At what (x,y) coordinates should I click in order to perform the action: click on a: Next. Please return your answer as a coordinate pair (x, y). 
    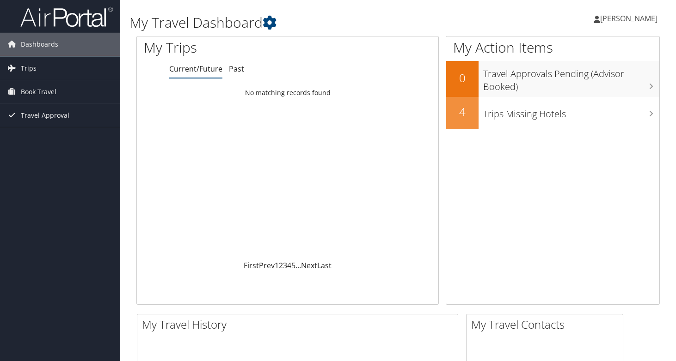
    Looking at the image, I should click on (309, 266).